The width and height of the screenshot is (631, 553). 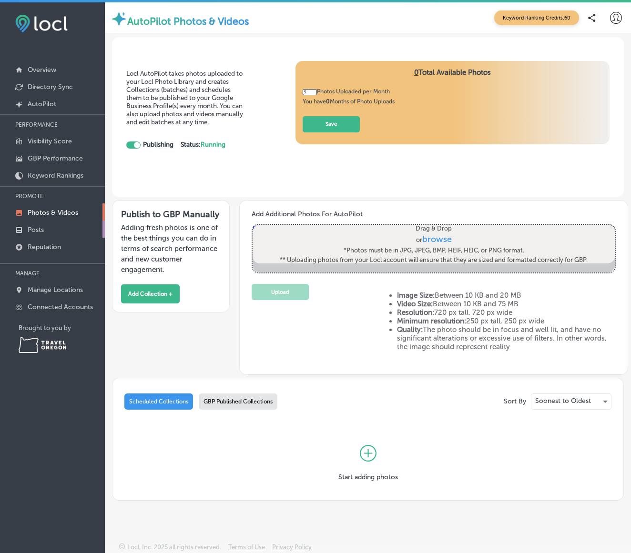 I want to click on p: Directory Sync, so click(x=50, y=87).